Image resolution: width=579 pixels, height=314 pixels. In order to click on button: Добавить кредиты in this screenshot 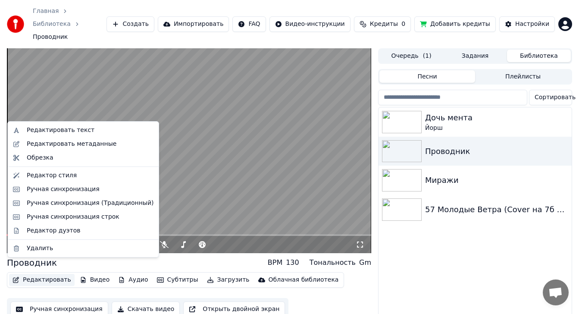, I will do `click(455, 24)`.